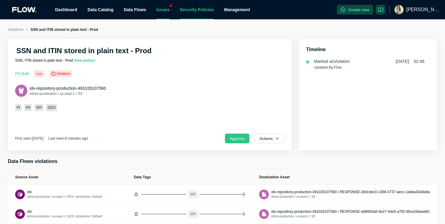  I want to click on div: Fileidv-repository-production-491026107560 / RESPONSE-2b0cdec0-1368-4737-aecc-1adea30a9a6aethos-p..., so click(344, 195).